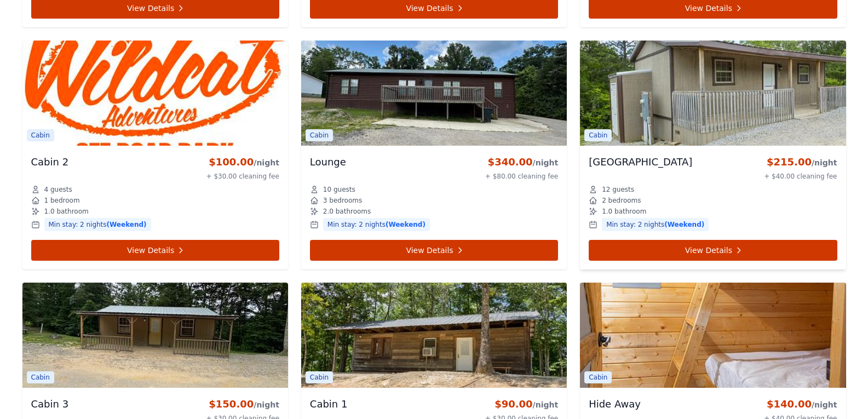 Image resolution: width=868 pixels, height=419 pixels. What do you see at coordinates (521, 404) in the screenshot?
I see `div: $90.00` at bounding box center [521, 404].